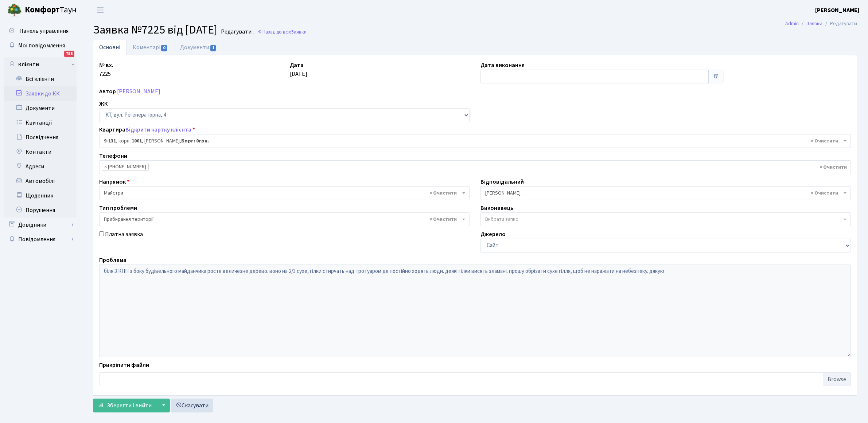 This screenshot has width=868, height=423. Describe the element at coordinates (40, 46) in the screenshot. I see `a: Мої повідомлення758` at that location.